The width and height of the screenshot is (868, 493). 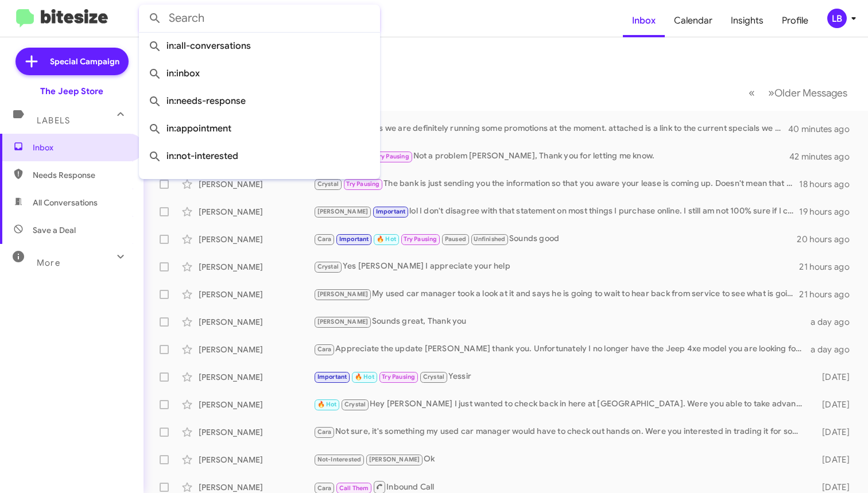 What do you see at coordinates (259, 73) in the screenshot?
I see `span: in:inbox` at bounding box center [259, 73].